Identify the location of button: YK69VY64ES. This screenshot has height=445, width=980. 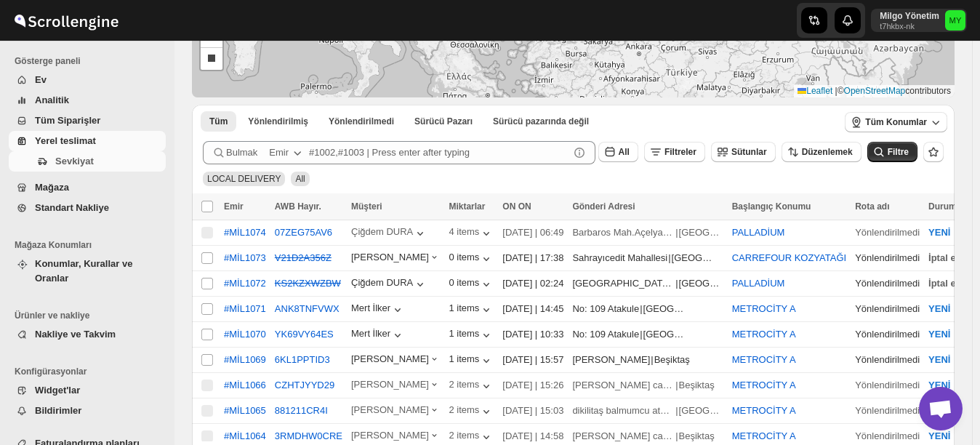
(304, 334).